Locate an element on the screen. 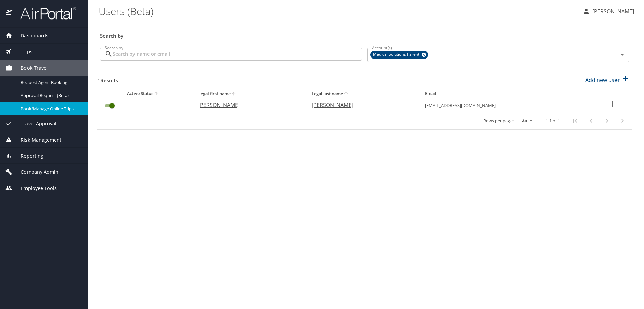 This screenshot has width=644, height=309. span: Request Agent Booking is located at coordinates (50, 83).